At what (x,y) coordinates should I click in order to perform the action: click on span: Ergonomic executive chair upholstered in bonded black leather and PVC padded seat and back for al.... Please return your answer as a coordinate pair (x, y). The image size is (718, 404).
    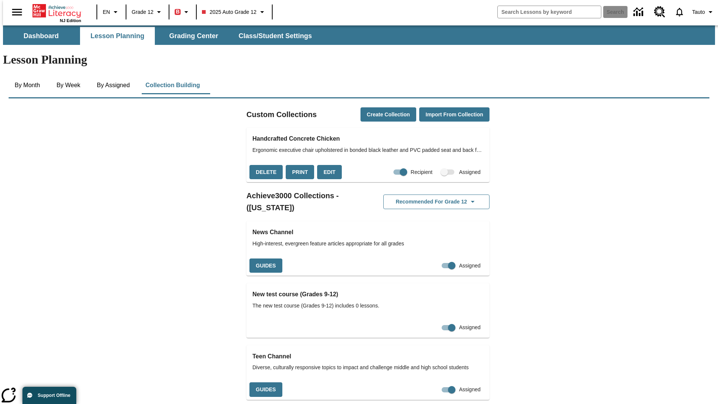
    Looking at the image, I should click on (368, 150).